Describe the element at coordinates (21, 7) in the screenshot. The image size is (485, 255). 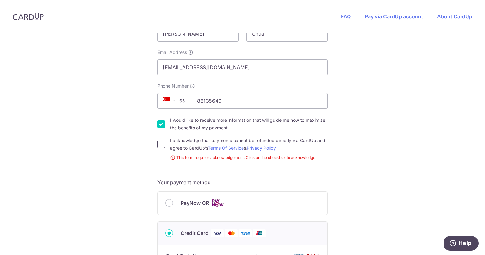
I see `span: Help` at that location.